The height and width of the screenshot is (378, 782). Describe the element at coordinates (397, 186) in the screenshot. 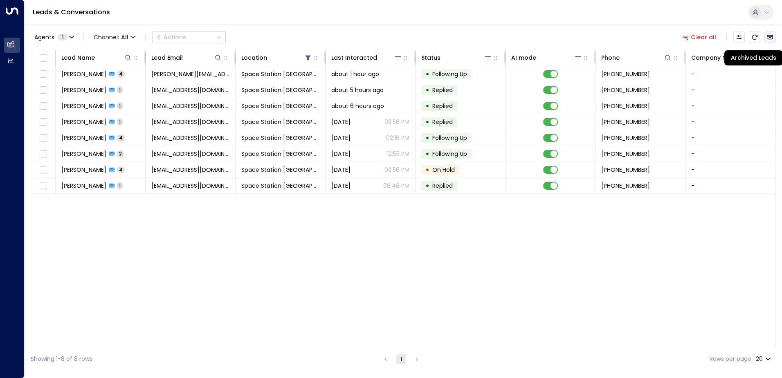

I see `p: 08:48 PM` at that location.